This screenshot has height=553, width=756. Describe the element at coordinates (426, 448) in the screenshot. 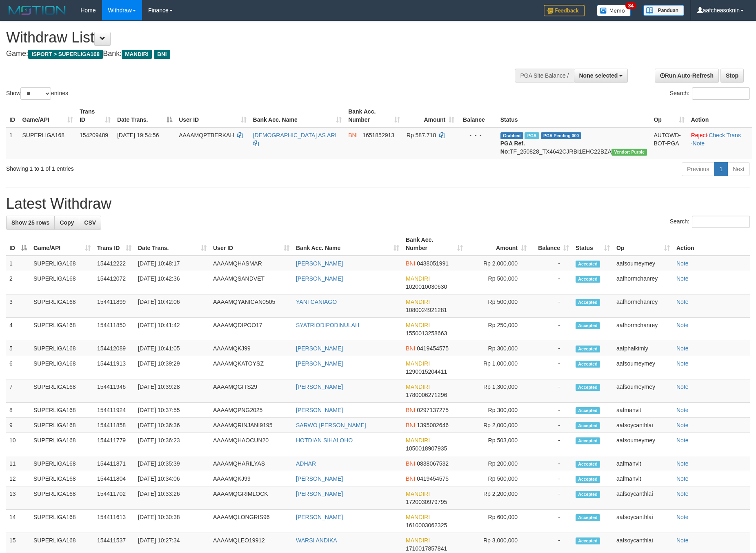

I see `span: Copy 1050018907935 to clipboard` at that location.